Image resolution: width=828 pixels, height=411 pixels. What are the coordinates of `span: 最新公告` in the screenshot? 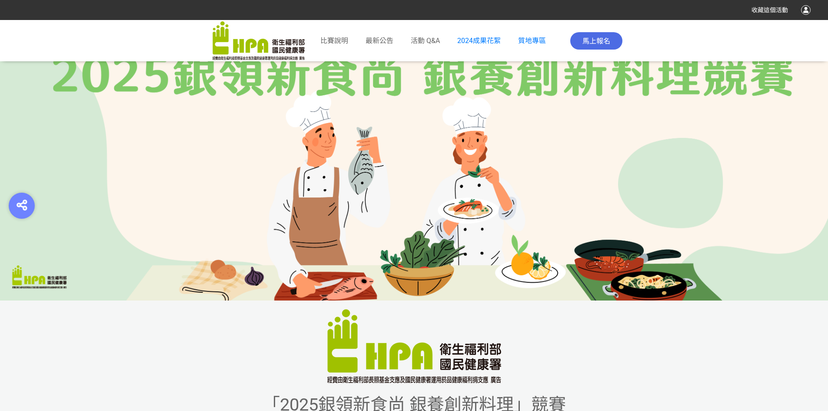 It's located at (380, 40).